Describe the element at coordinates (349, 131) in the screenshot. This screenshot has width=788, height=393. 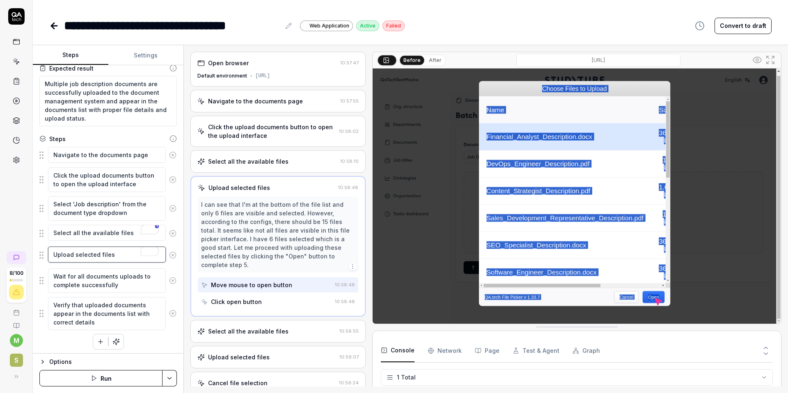
I see `time: 10:58:02` at that location.